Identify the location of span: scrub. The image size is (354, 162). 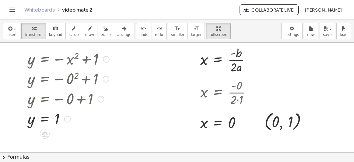
(74, 35).